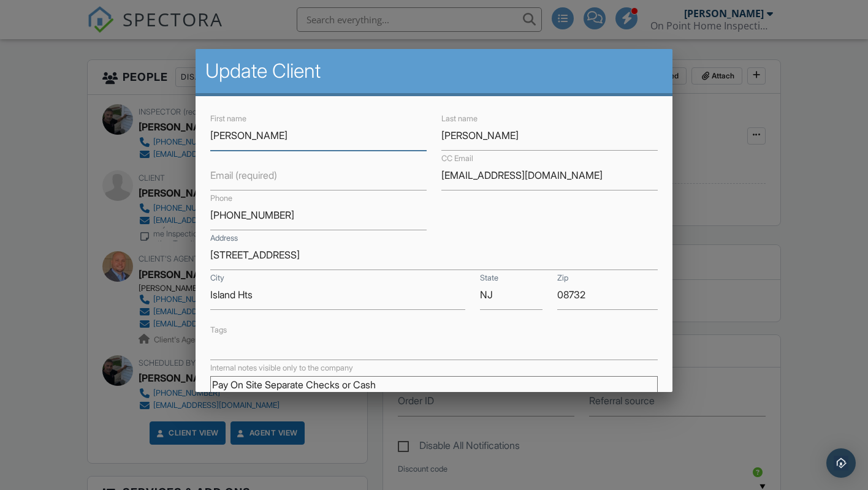 The width and height of the screenshot is (868, 490). I want to click on h2: Update Client, so click(434, 71).